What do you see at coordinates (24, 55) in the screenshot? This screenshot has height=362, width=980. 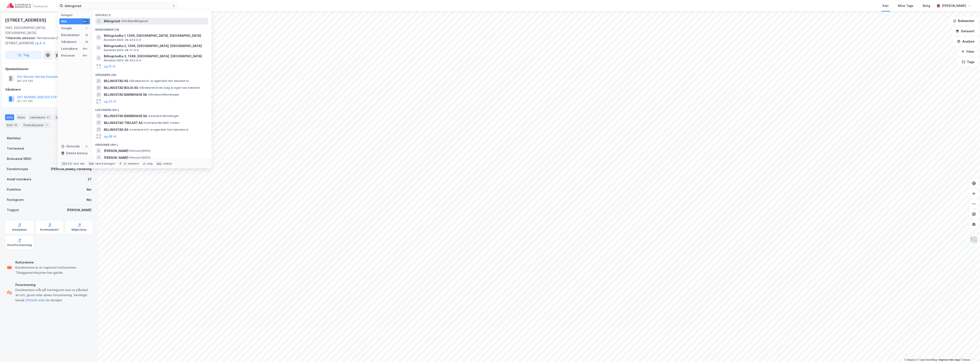 I see `button: Tag` at bounding box center [24, 55].